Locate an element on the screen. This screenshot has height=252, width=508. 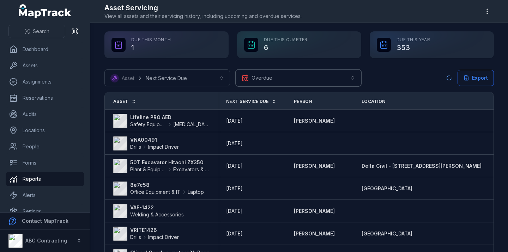
span: Location is located at coordinates (373, 102).